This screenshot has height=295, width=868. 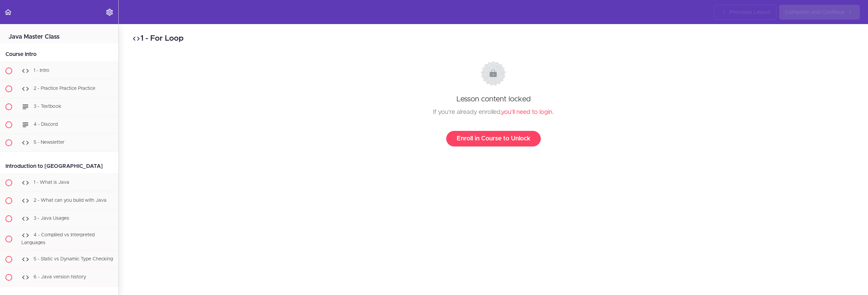 I want to click on span: Complete and Continue, so click(x=815, y=12).